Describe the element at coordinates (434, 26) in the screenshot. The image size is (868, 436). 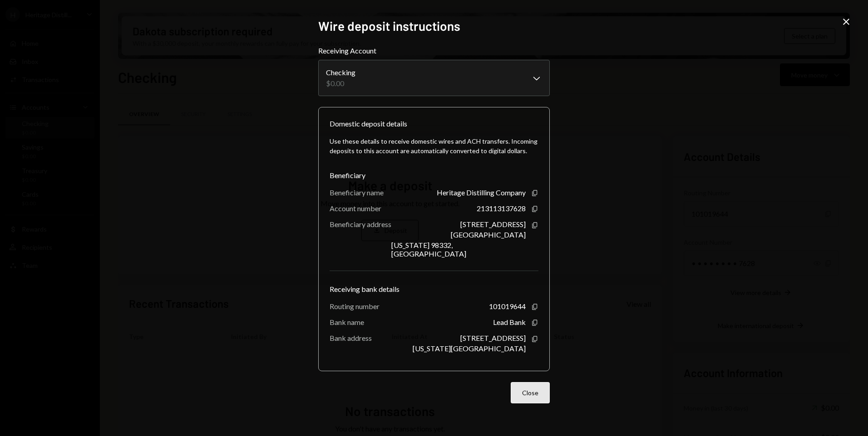
I see `h2: Wire deposit instructions` at that location.